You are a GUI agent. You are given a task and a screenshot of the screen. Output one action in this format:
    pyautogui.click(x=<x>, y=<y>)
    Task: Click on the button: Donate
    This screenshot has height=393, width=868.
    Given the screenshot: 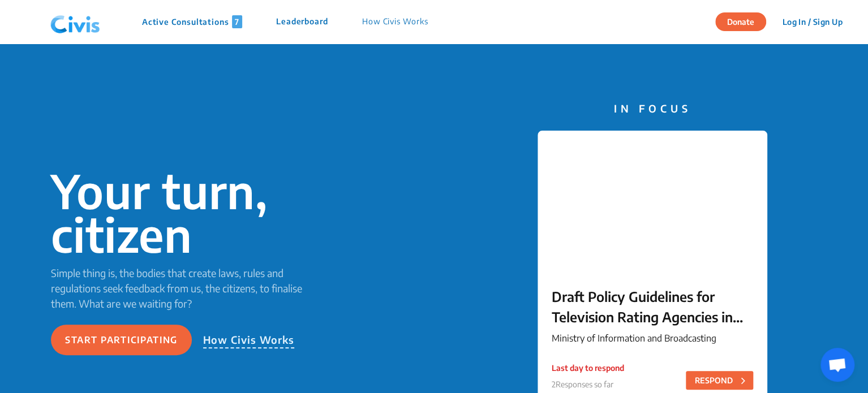 What is the action you would take?
    pyautogui.click(x=740, y=21)
    